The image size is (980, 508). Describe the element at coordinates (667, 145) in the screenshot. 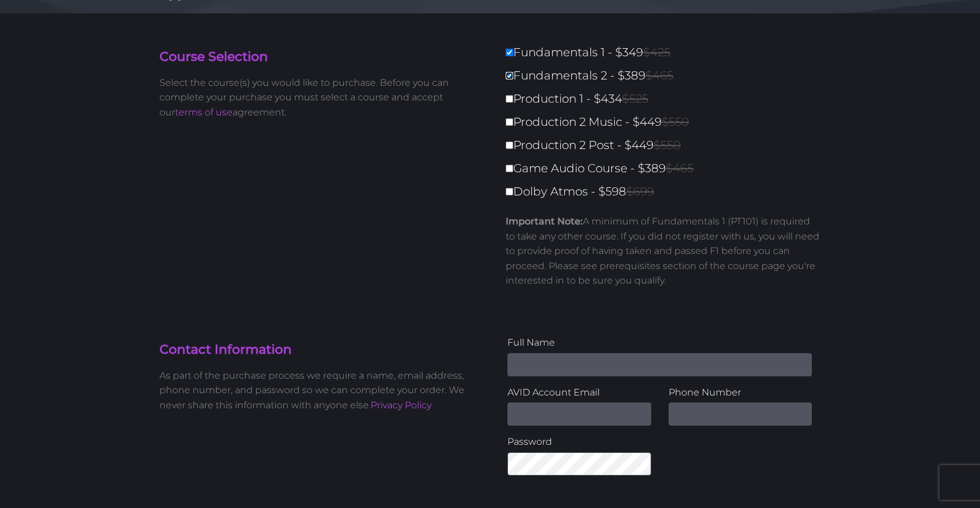

I see `label: Production 2 Post - $449` at that location.